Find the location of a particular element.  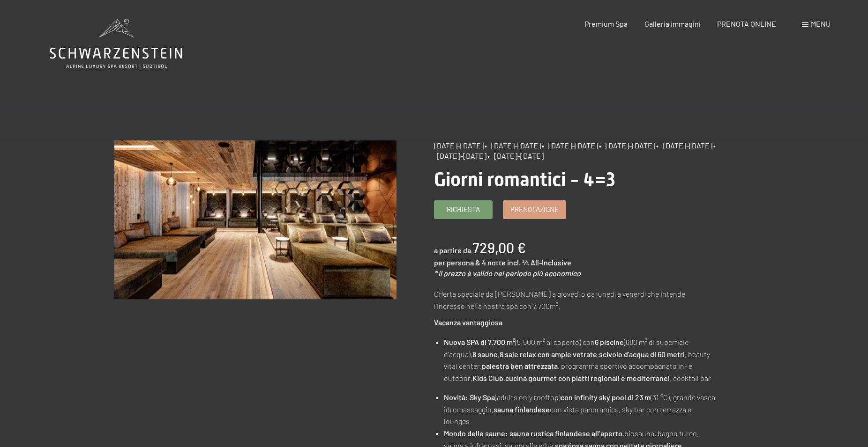

span: 4 notte is located at coordinates (493, 262).